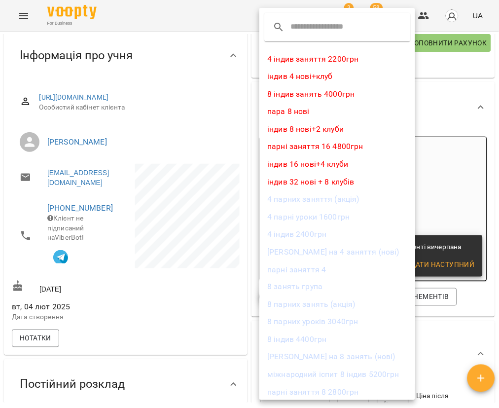  Describe the element at coordinates (337, 340) in the screenshot. I see `li: 8 індив 4400грн` at that location.